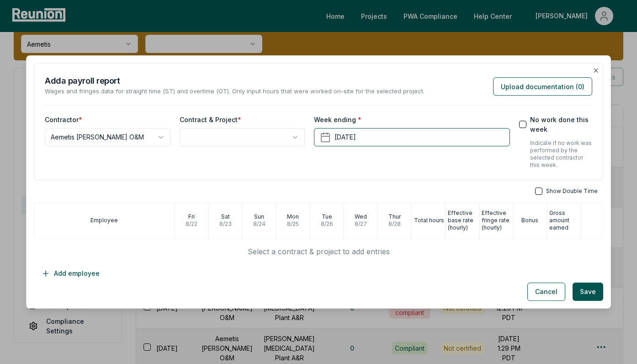  I want to click on button: Cancel, so click(546, 291).